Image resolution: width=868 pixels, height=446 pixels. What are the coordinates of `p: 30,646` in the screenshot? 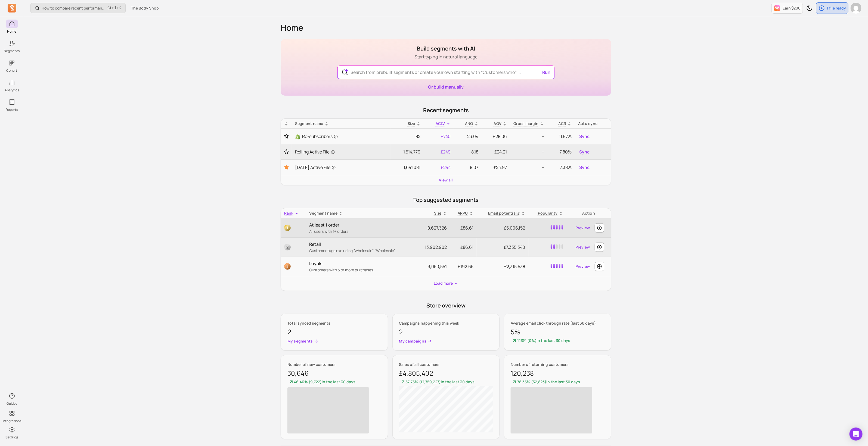 It's located at (298, 373).